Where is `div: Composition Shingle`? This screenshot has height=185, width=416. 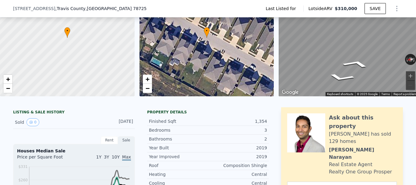 div: Composition Shingle is located at coordinates (238, 165).